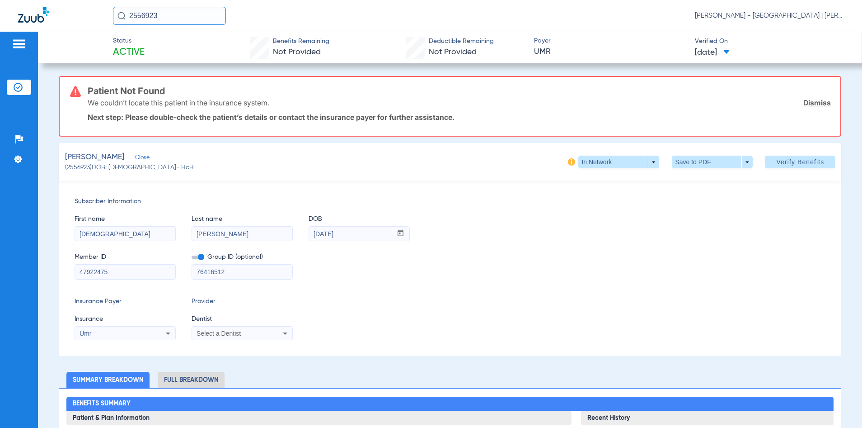 The image size is (862, 428). What do you see at coordinates (179, 103) in the screenshot?
I see `p: We couldn’t locate this patient in the insurance system.` at bounding box center [179, 103].